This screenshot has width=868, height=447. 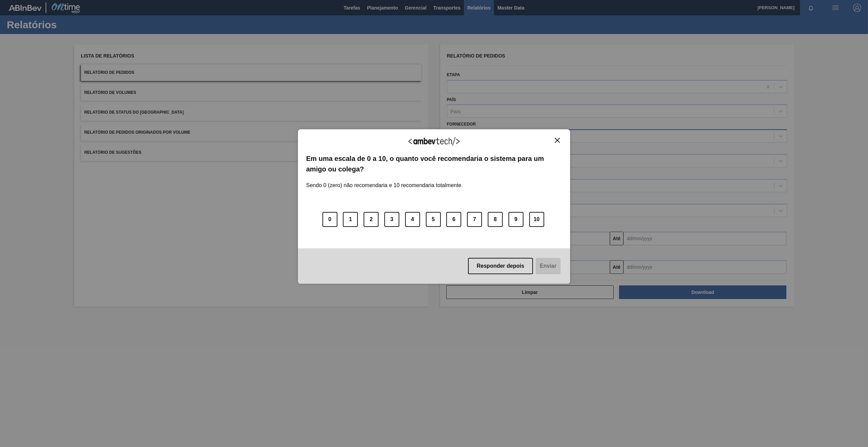 I want to click on button: 7, so click(x=475, y=219).